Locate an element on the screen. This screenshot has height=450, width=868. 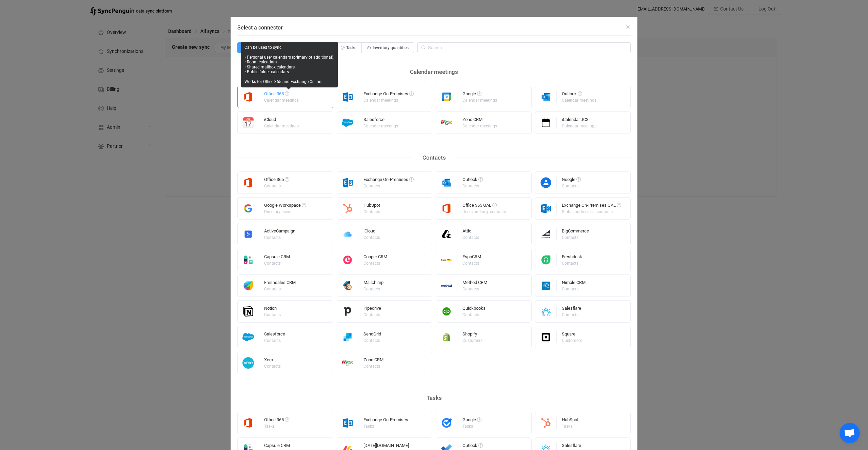
img: google.png is located at coordinates (447, 97).